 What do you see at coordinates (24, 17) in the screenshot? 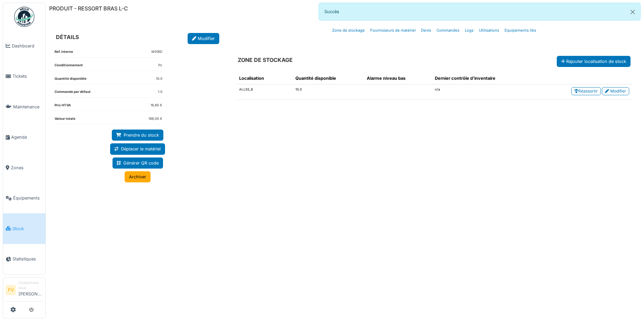
I see `img: Badge_color-CXgf-gQk.svg` at bounding box center [24, 17].